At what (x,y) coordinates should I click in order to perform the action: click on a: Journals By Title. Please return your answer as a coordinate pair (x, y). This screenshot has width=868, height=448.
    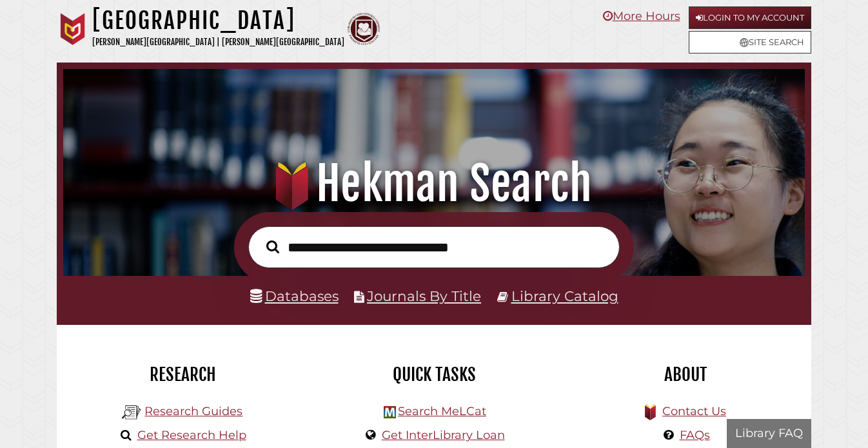
    Looking at the image, I should click on (424, 296).